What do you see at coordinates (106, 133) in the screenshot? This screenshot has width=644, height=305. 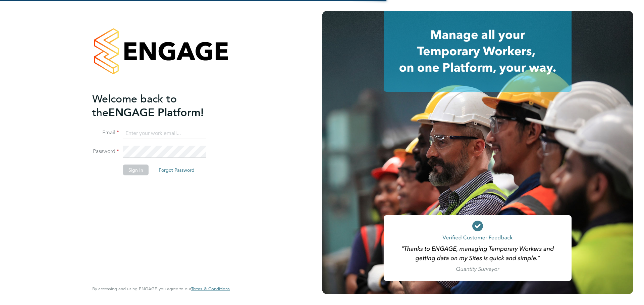 I see `label: Email` at bounding box center [106, 133].